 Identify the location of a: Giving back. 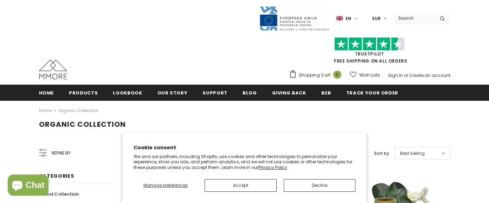
(289, 92).